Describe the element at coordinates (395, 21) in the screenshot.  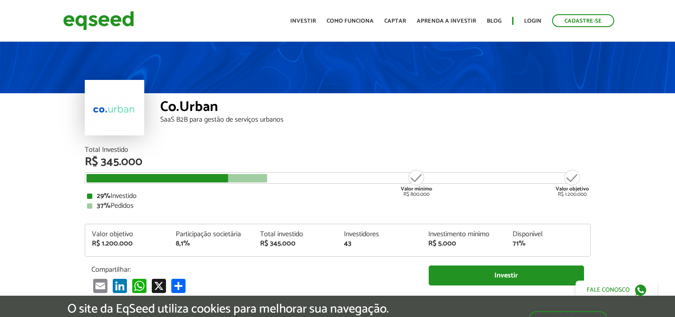
I see `a: Captar` at that location.